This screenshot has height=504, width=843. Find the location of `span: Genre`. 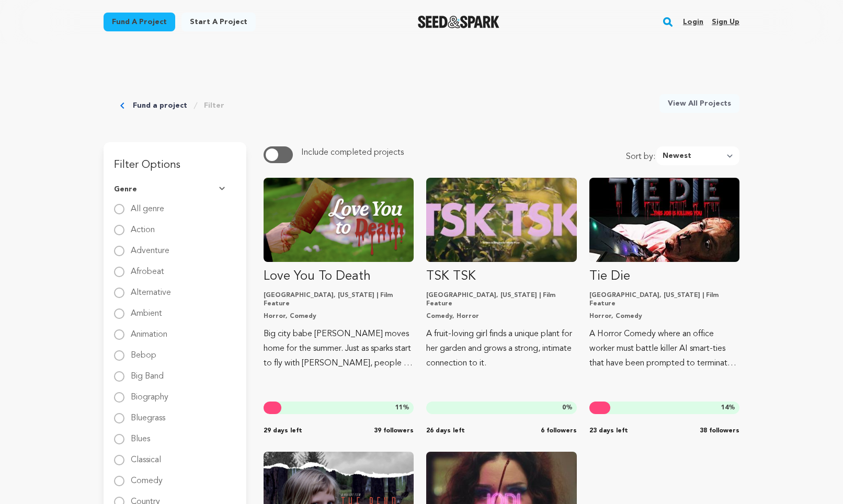

span: Genre is located at coordinates (125, 189).